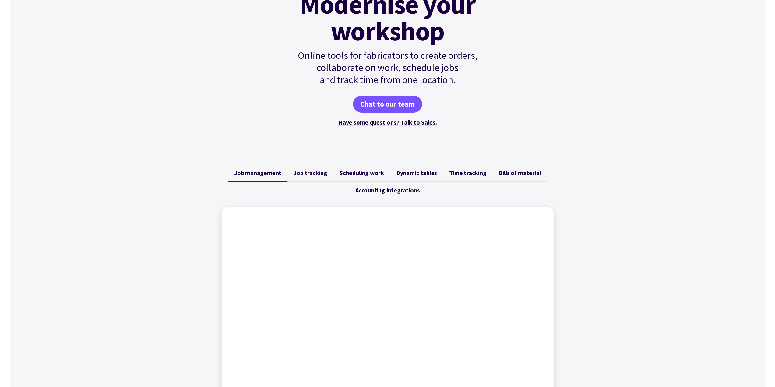 This screenshot has height=387, width=775. Describe the element at coordinates (724, 354) in the screenshot. I see `div: Chat Widget` at that location.